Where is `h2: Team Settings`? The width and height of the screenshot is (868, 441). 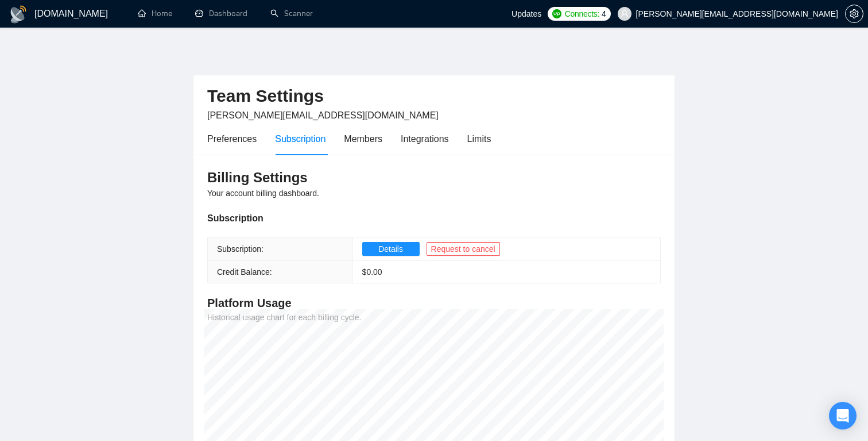 h2: Team Settings is located at coordinates (434, 96).